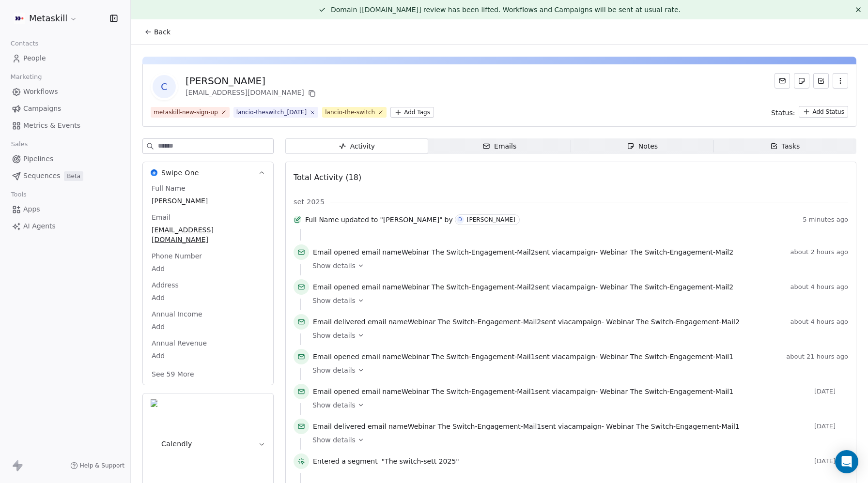 The image size is (868, 483). Describe the element at coordinates (165, 86) in the screenshot. I see `span: C` at that location.